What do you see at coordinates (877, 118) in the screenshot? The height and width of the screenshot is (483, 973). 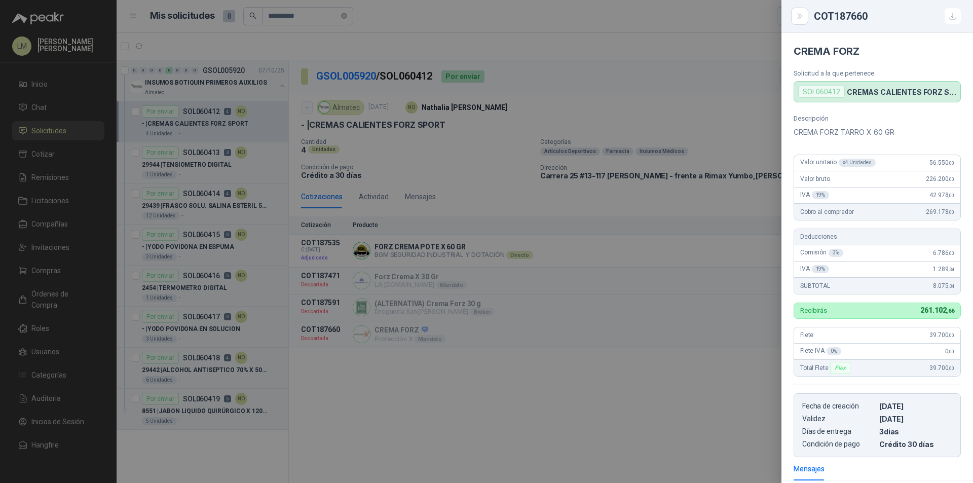 I see `p: Descripción` at bounding box center [877, 118].